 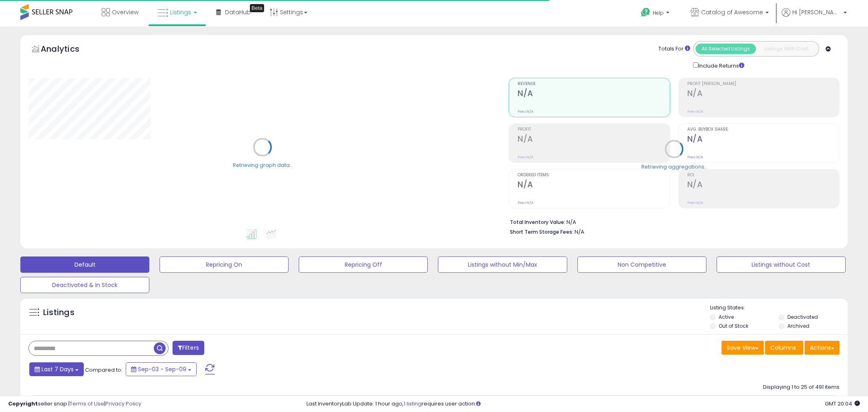 I want to click on div: Displaying 1 to 25 of 491 items, so click(x=801, y=387).